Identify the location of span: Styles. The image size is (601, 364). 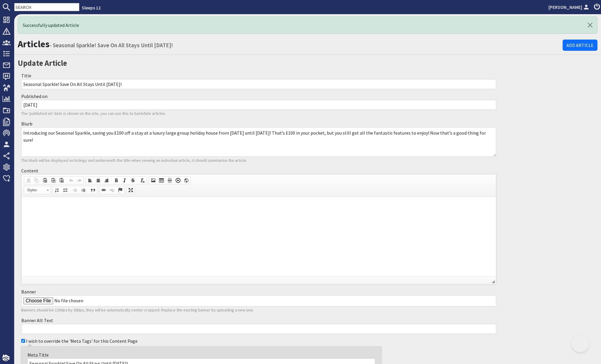
(35, 190).